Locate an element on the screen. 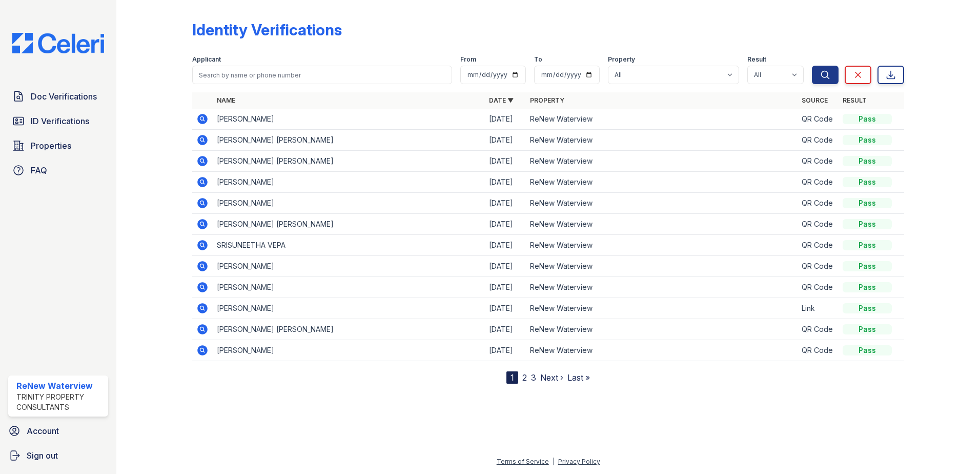 This screenshot has height=474, width=980. span: Properties is located at coordinates (50, 145).